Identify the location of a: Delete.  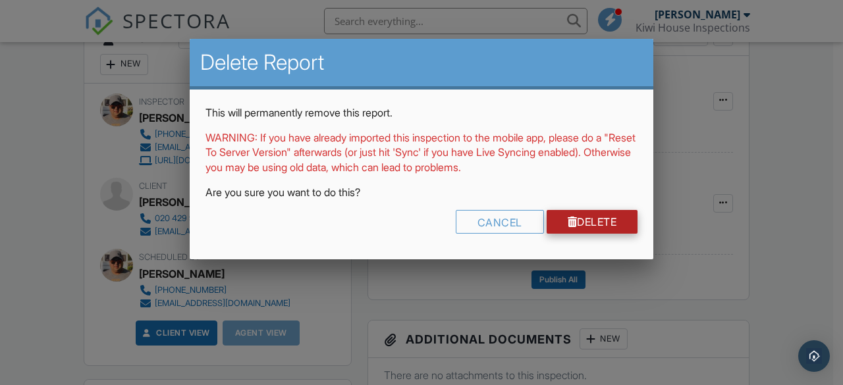
(592, 222).